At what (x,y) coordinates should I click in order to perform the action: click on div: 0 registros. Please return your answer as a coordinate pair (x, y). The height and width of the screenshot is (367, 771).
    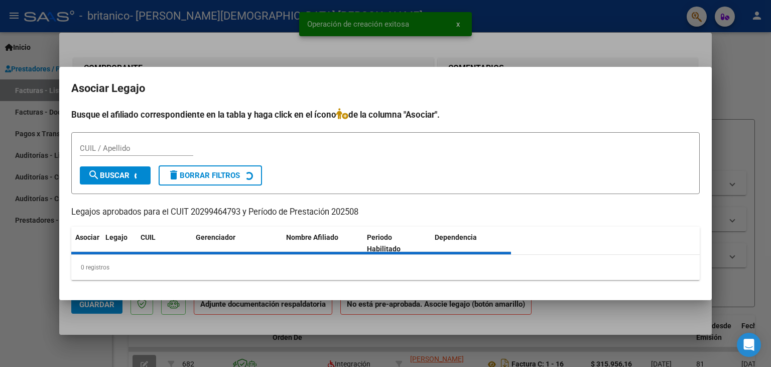
    Looking at the image, I should click on (386, 267).